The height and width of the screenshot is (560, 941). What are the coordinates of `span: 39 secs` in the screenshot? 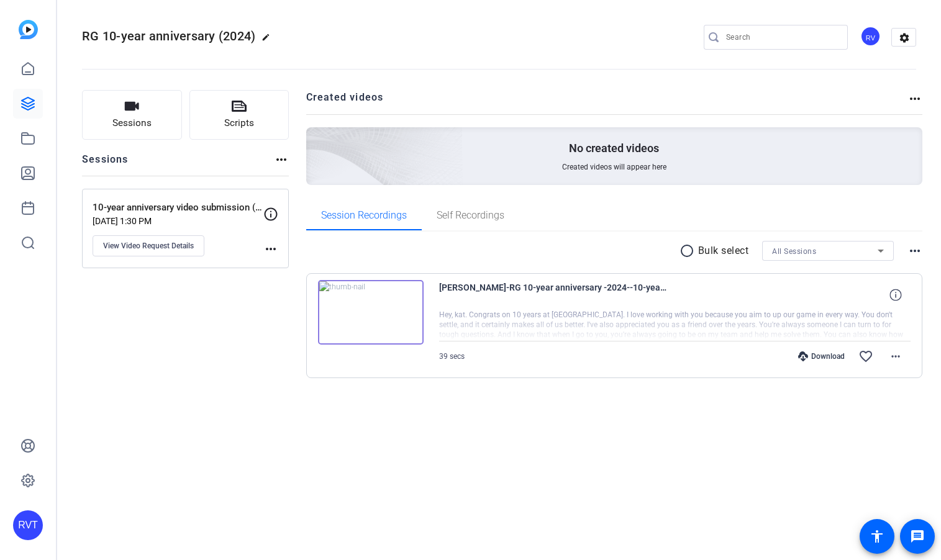 It's located at (452, 357).